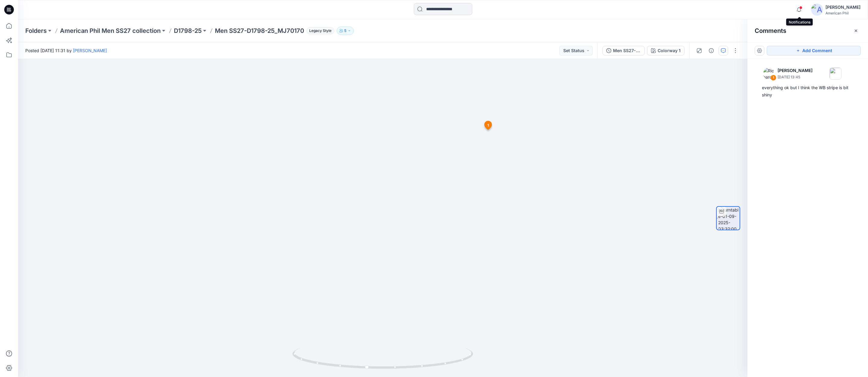 This screenshot has height=377, width=868. Describe the element at coordinates (36, 31) in the screenshot. I see `p: Folders` at that location.